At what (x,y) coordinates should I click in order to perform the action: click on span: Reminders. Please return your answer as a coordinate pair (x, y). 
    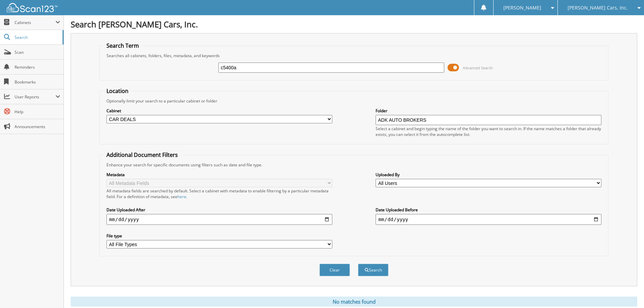
    Looking at the image, I should click on (37, 67).